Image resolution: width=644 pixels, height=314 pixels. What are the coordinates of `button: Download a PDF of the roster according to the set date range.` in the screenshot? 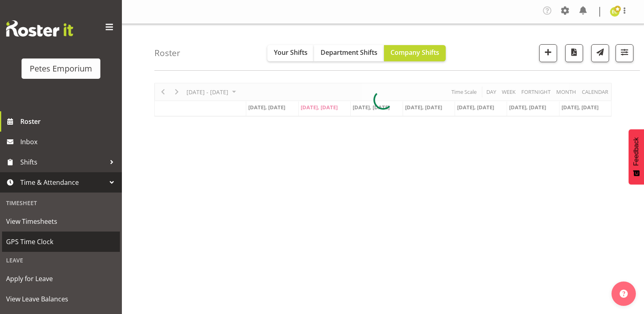 It's located at (574, 53).